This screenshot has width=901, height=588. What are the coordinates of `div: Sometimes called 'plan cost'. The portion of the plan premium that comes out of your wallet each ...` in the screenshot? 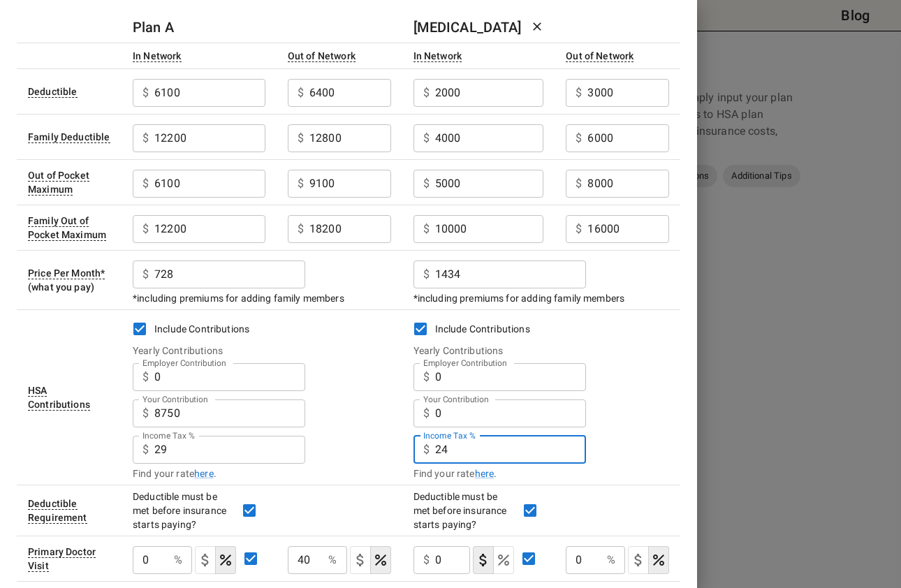 It's located at (66, 273).